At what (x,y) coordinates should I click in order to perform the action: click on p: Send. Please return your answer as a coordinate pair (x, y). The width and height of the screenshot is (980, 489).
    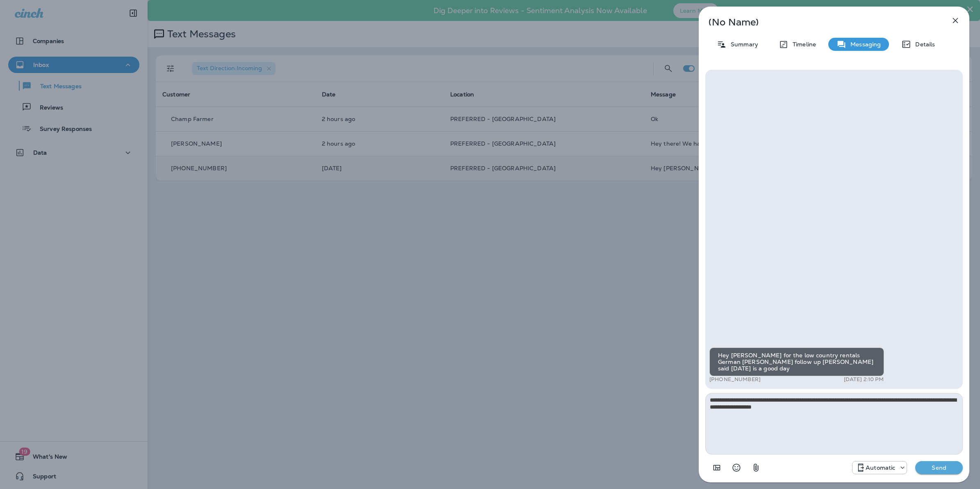
    Looking at the image, I should click on (939, 467).